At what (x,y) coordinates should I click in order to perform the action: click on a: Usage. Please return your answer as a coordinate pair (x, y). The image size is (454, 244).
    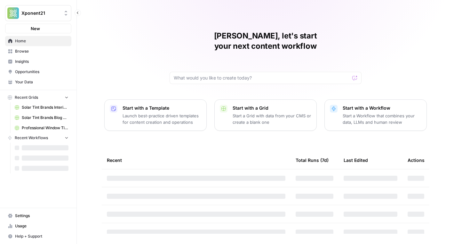
    Looking at the image, I should click on (38, 226).